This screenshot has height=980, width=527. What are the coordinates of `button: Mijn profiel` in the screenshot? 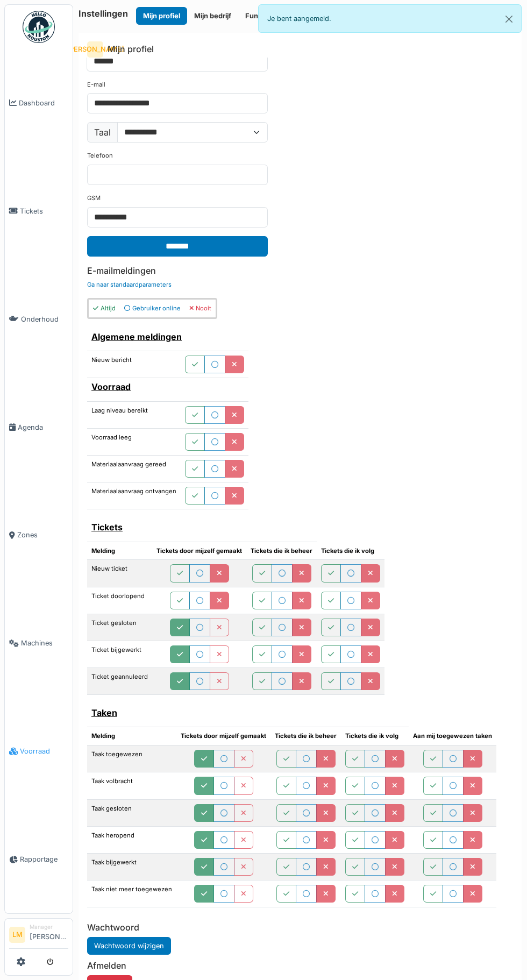 It's located at (161, 15).